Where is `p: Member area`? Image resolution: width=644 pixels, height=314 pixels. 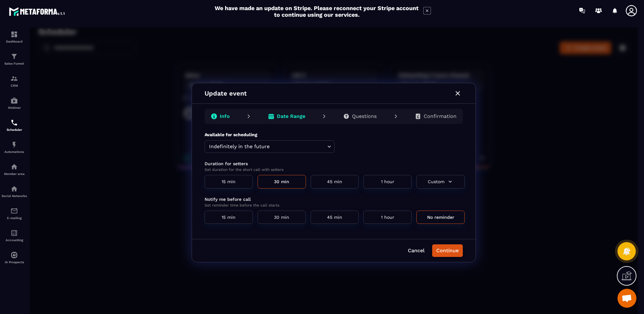
p: Member area is located at coordinates (14, 174).